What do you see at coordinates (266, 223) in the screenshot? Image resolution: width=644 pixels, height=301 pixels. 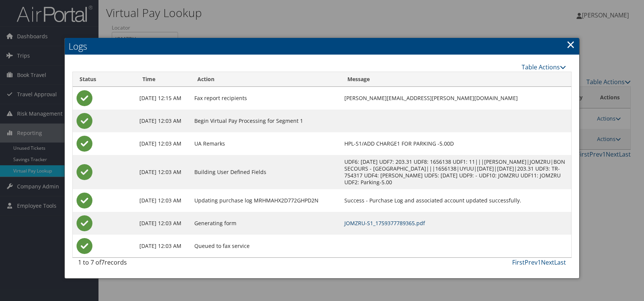 I see `td: Generating form` at bounding box center [266, 223].